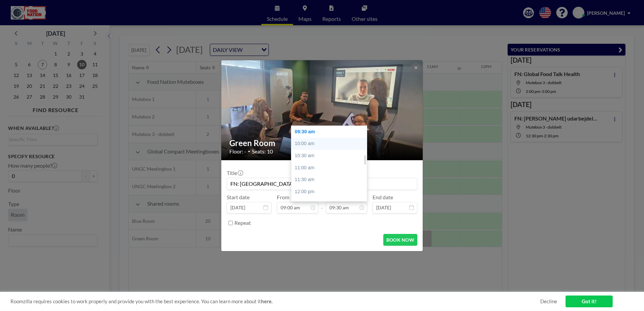 The height and width of the screenshot is (311, 644). I want to click on div: 11:30 am, so click(331, 180).